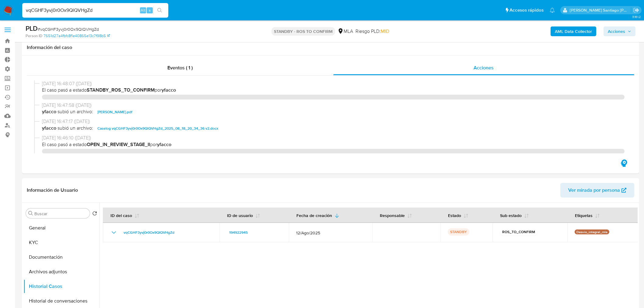  What do you see at coordinates (32, 28) in the screenshot?
I see `b: PLD` at bounding box center [32, 28].